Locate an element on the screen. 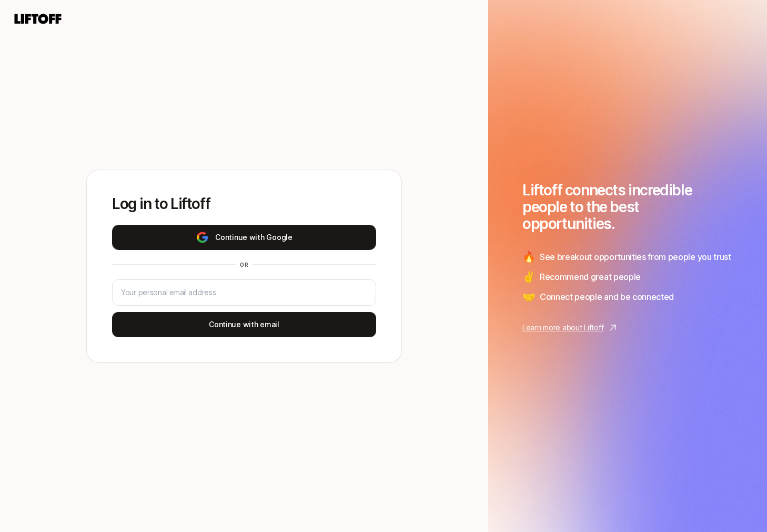 This screenshot has width=767, height=532. span: Recommend great people is located at coordinates (590, 277).